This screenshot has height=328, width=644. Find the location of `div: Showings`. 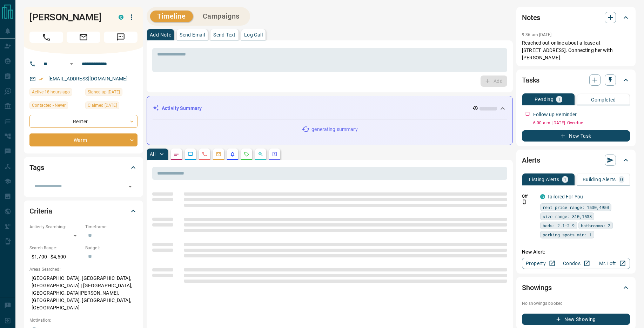

div: Showings is located at coordinates (576, 288).